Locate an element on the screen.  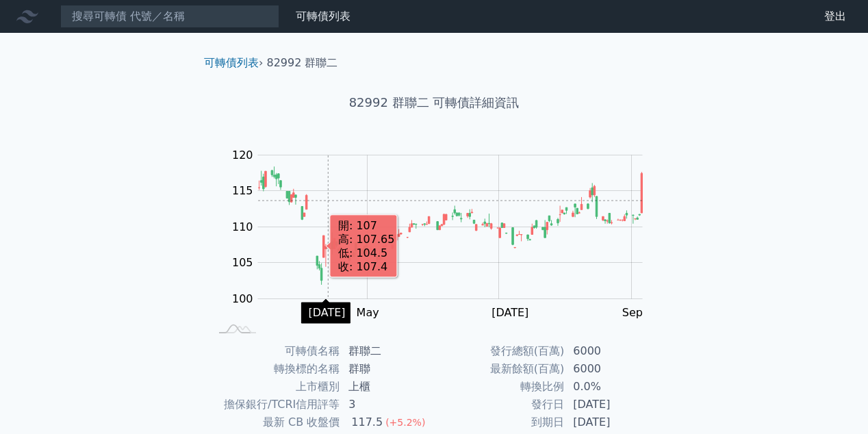
td: 轉換標的名稱 is located at coordinates (275, 369).